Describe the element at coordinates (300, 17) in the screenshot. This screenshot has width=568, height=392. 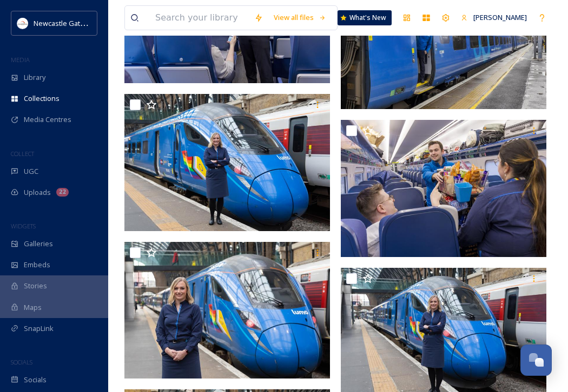
I see `a: View all files` at that location.